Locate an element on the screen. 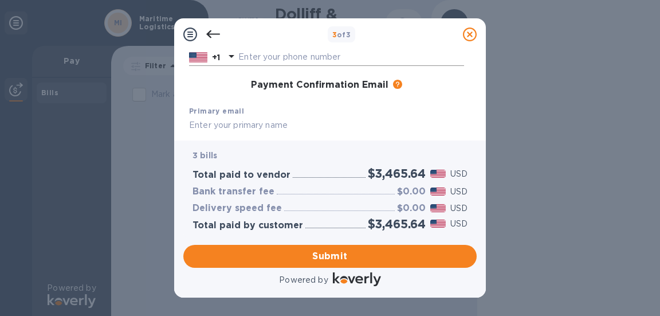 The height and width of the screenshot is (316, 660). b: Primary email is located at coordinates (217, 111).